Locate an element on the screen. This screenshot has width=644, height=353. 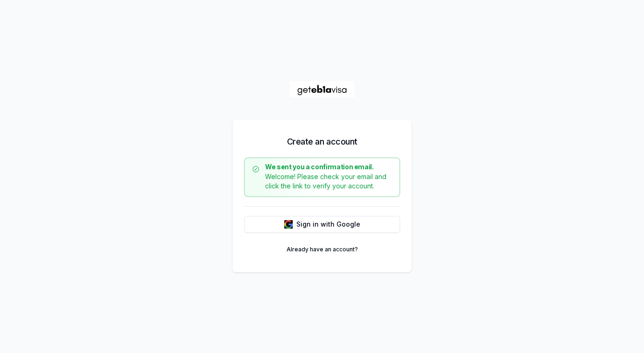
button: Sign in with Google is located at coordinates (322, 224).